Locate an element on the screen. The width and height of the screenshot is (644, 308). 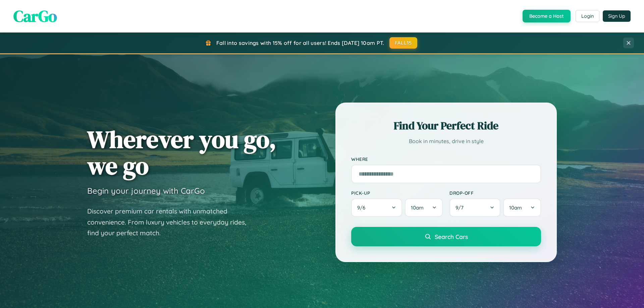
span: 9 / 6 is located at coordinates (363, 207).